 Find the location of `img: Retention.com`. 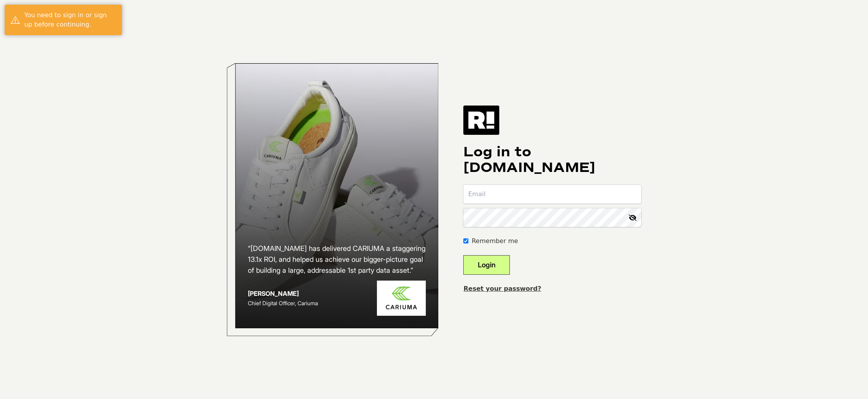

img: Retention.com is located at coordinates (481, 120).